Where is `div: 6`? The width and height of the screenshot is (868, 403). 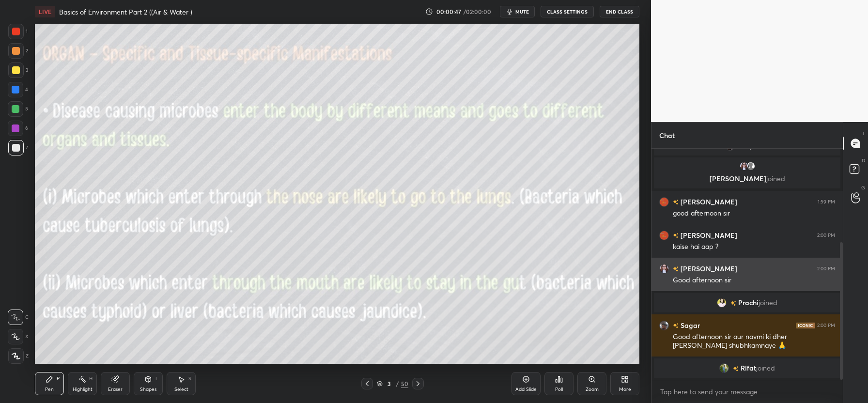
div: 6 is located at coordinates (18, 128).